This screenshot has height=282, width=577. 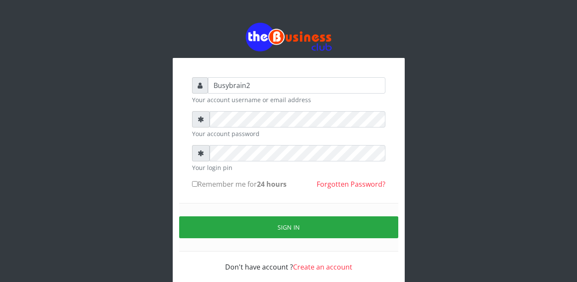 I want to click on input: Remember me for24 hours, so click(x=195, y=184).